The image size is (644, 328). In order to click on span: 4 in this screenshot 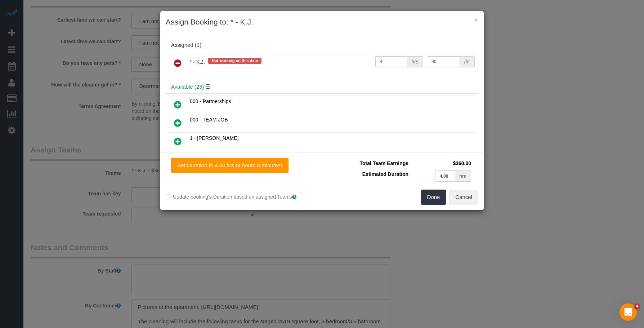, I will do `click(637, 306)`.